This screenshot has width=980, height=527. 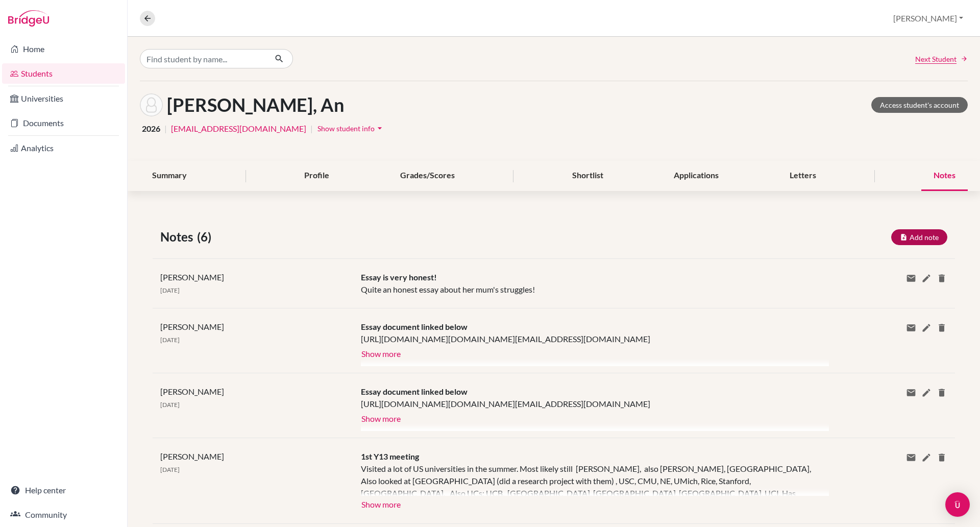 What do you see at coordinates (64, 148) in the screenshot?
I see `a: Analytics` at bounding box center [64, 148].